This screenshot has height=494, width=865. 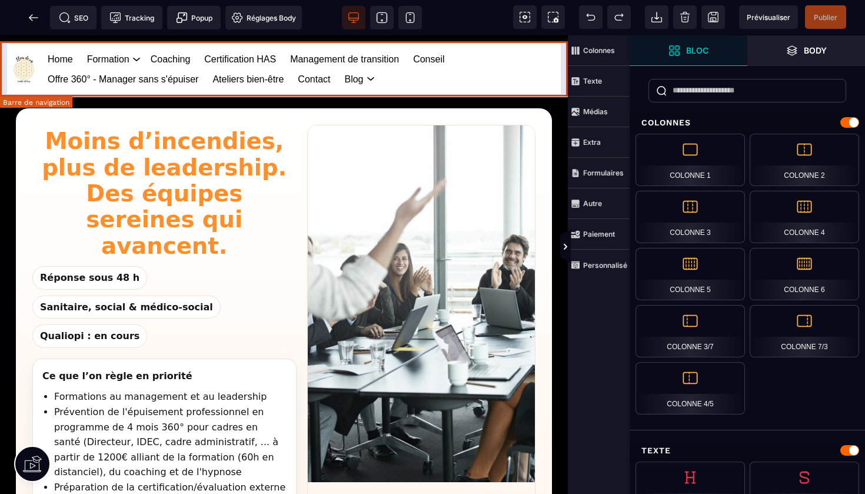 What do you see at coordinates (605, 265) in the screenshot?
I see `strong: Personnalisé` at bounding box center [605, 265].